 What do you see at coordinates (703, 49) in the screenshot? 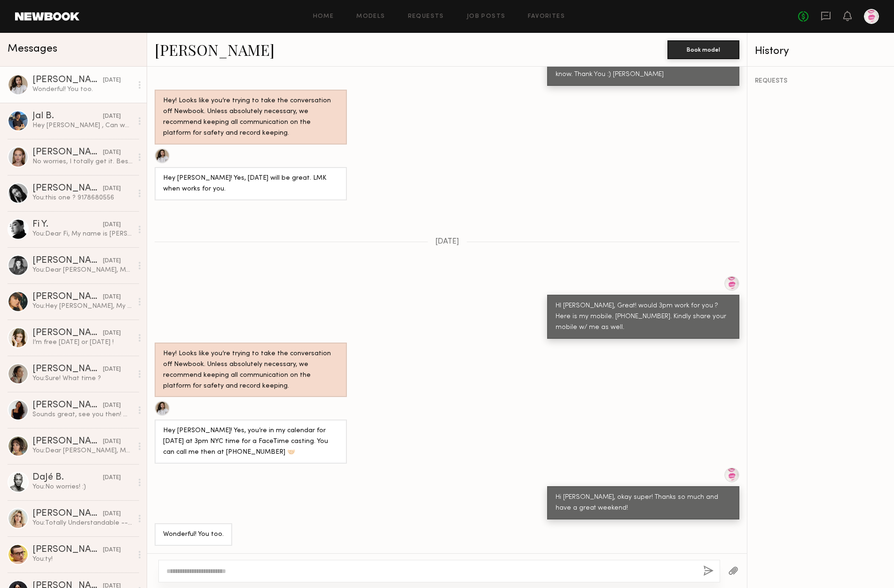
I see `a: Book model` at bounding box center [703, 49].